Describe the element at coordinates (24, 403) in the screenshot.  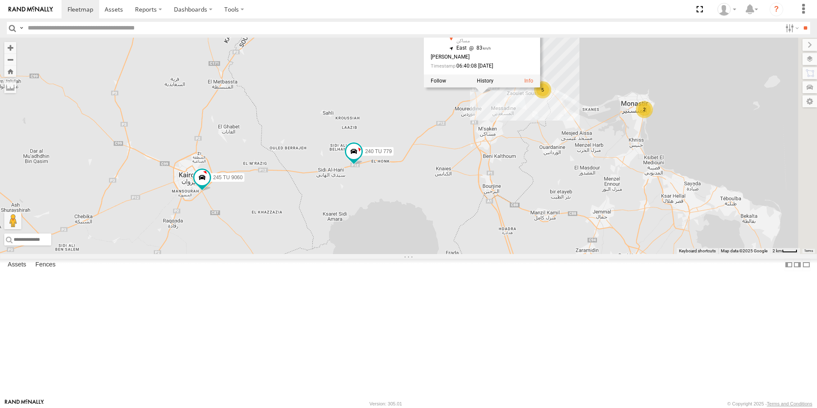
I see `a: Visit our Website` at that location.